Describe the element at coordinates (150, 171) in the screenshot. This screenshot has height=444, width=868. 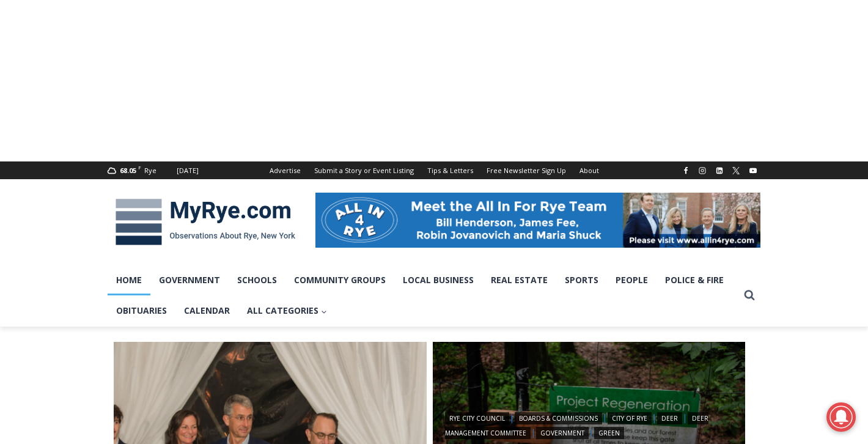
I see `div: Rye` at that location.